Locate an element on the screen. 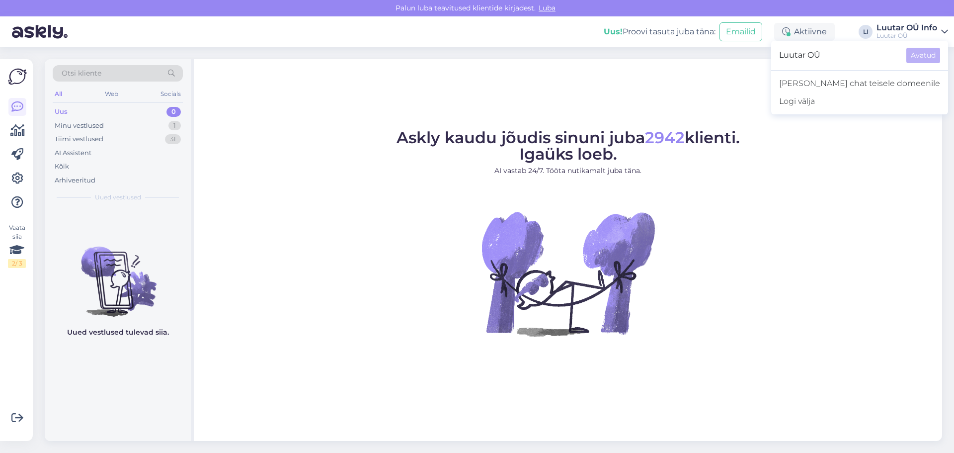 The width and height of the screenshot is (954, 453). div: Luutar OÜ is located at coordinates (907, 36).